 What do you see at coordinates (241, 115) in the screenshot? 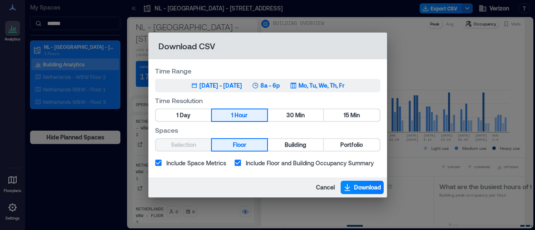
I see `span: Hour` at bounding box center [241, 115].